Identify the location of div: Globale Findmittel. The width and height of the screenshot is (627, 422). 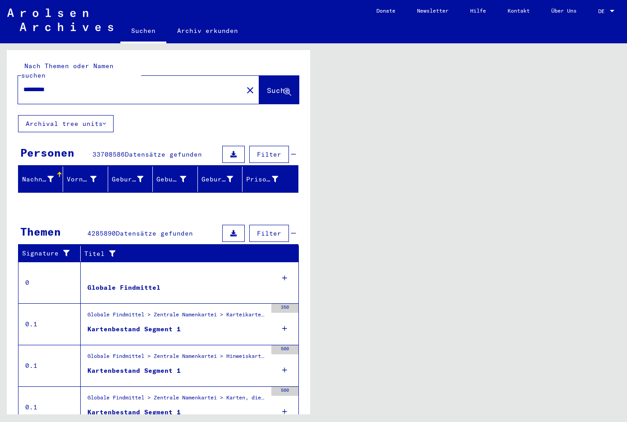
(124, 287).